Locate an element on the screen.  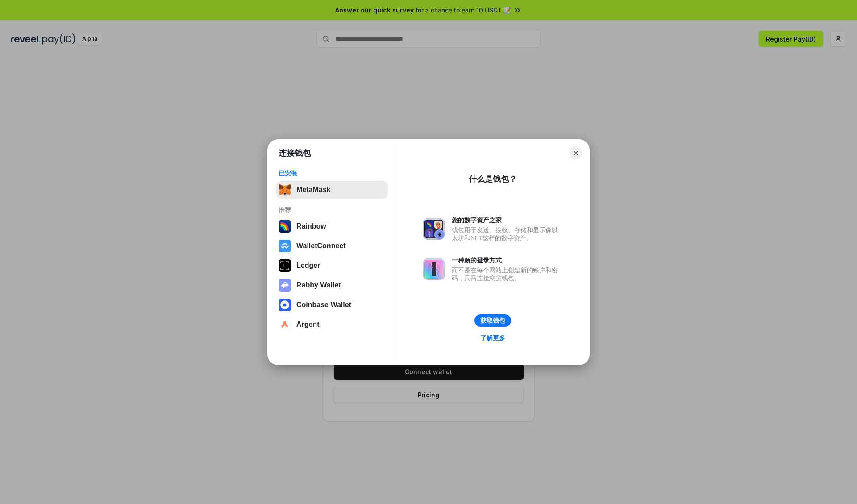
div: 什么是钱包？ is located at coordinates (493, 179).